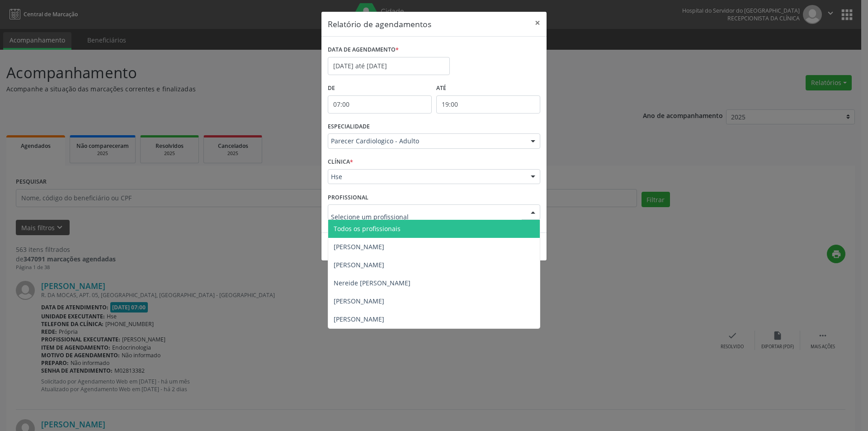 This screenshot has width=868, height=431. Describe the element at coordinates (426, 141) in the screenshot. I see `span: Parecer Cardiologico - Adulto` at that location.